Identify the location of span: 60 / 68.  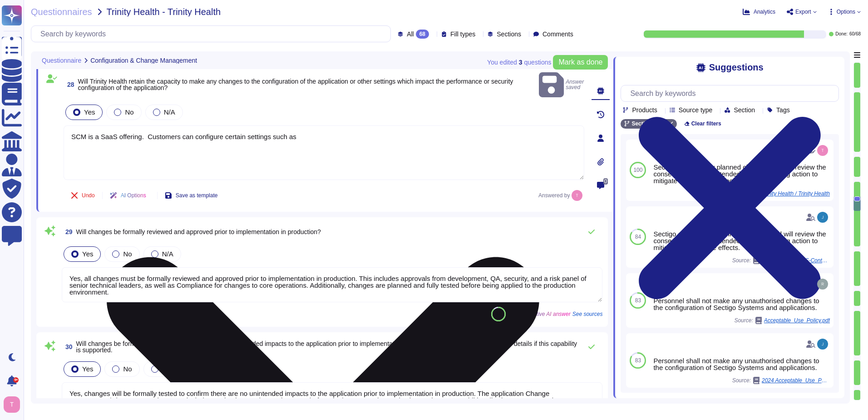
(854, 34).